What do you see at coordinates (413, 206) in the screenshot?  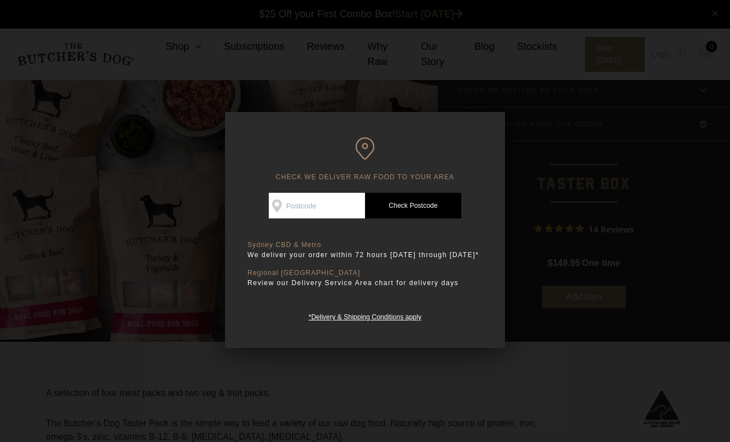 I see `a: Check Postcode` at bounding box center [413, 206].